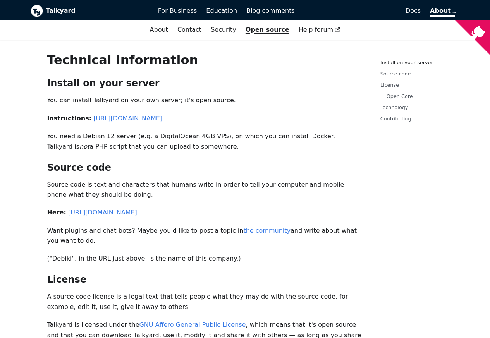 This screenshot has height=338, width=490. What do you see at coordinates (442, 12) in the screenshot?
I see `span: About` at bounding box center [442, 12].